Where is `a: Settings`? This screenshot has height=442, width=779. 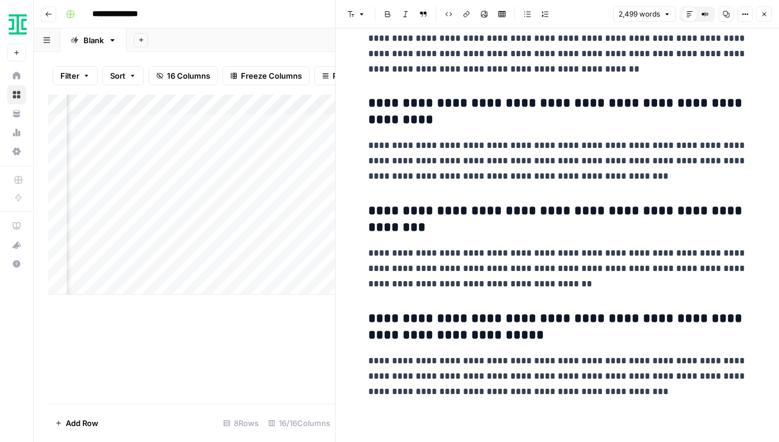
a: Settings is located at coordinates (17, 152).